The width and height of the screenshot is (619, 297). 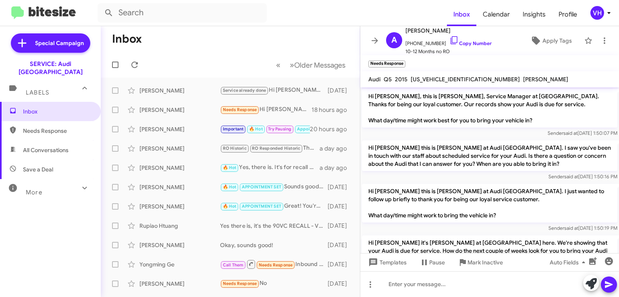 I want to click on small: Needs Response, so click(x=387, y=64).